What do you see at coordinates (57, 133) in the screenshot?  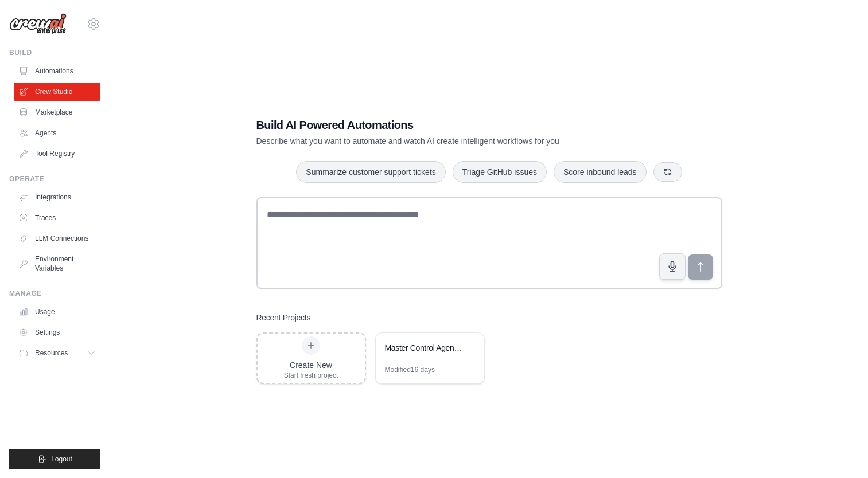 I see `a: Agents` at bounding box center [57, 133].